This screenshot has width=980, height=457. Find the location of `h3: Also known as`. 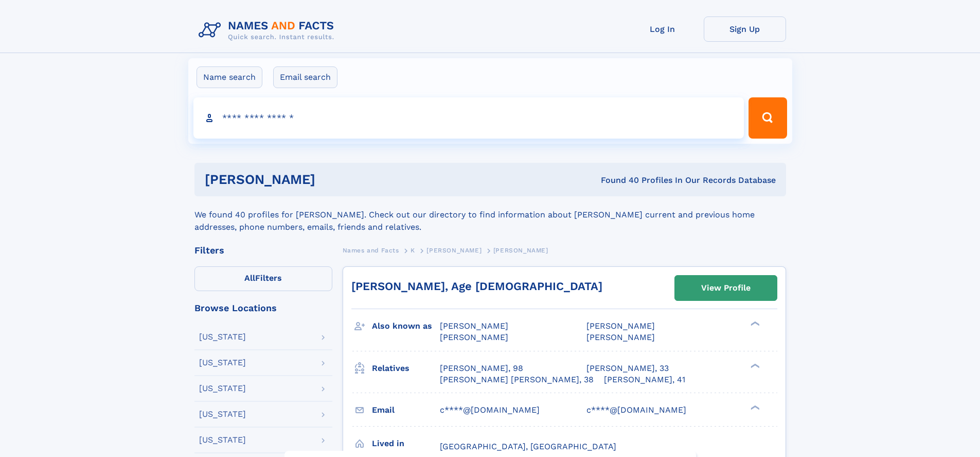

h3: Also known as is located at coordinates (406, 326).